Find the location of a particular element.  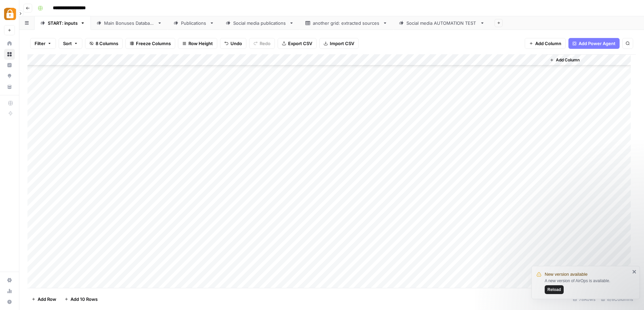

button: Import CSV is located at coordinates (339, 44).